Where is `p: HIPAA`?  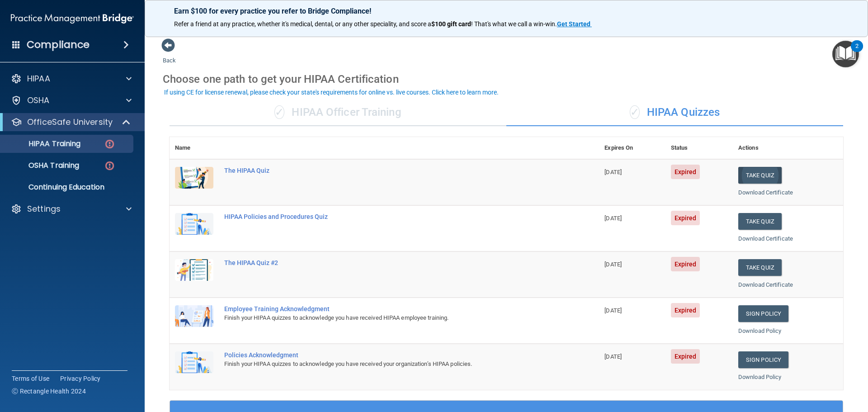 p: HIPAA is located at coordinates (39, 78).